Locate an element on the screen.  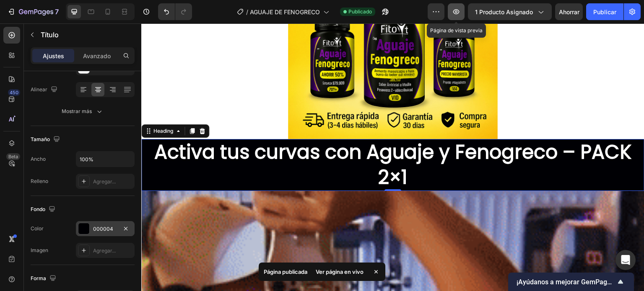
font: Página publicada is located at coordinates (285, 272).